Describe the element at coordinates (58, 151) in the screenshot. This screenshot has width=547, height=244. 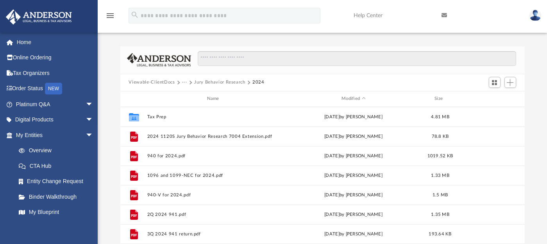
I see `a: Overview` at that location.